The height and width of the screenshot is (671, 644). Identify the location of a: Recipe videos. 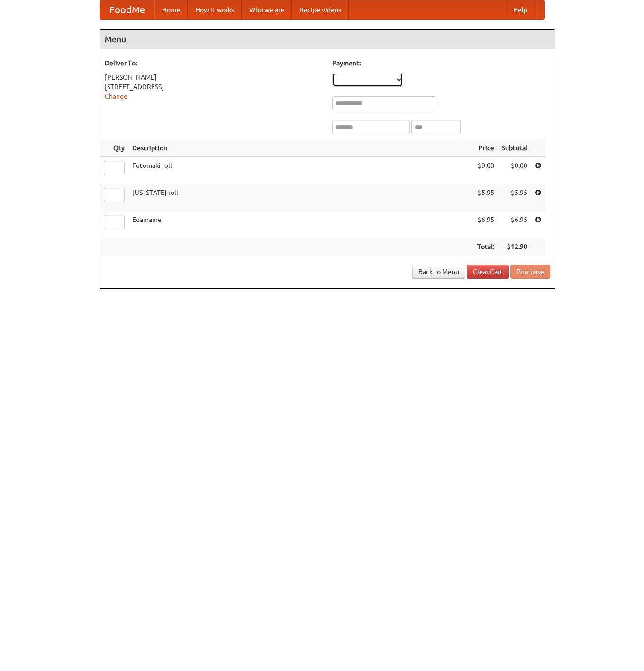
(320, 10).